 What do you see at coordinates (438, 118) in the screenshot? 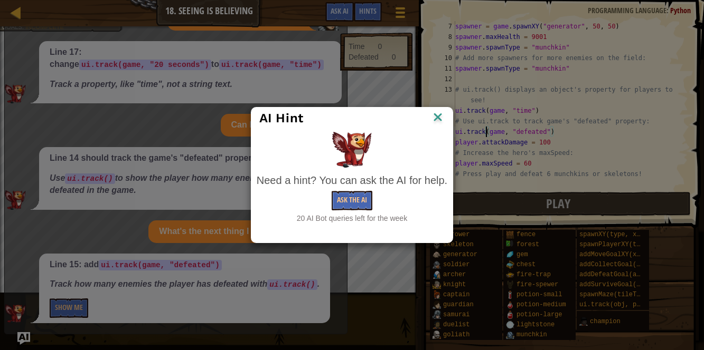
I see `img: IconClose.svg` at bounding box center [438, 118].